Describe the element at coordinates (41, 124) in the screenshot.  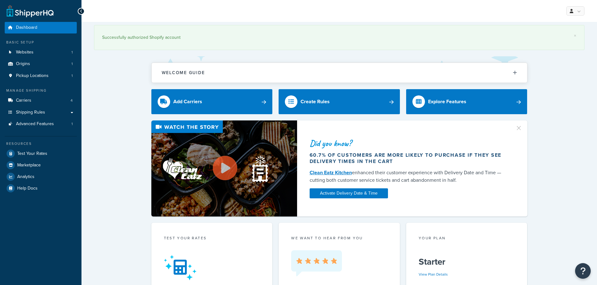
I see `li: Advanced Features` at that location.